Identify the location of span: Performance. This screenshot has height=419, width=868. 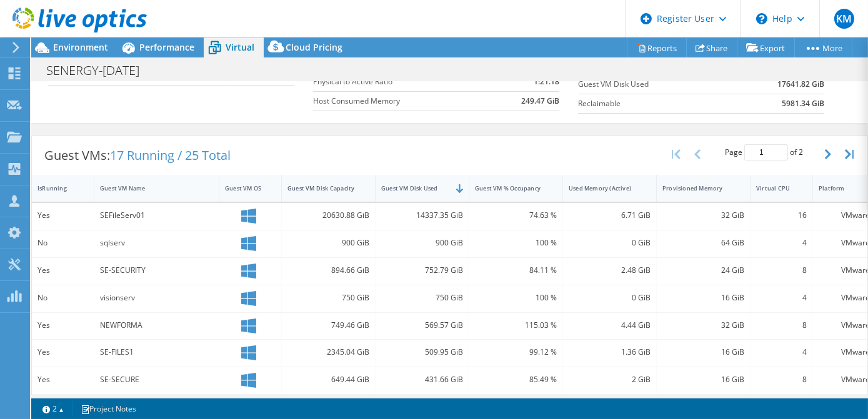
(167, 46).